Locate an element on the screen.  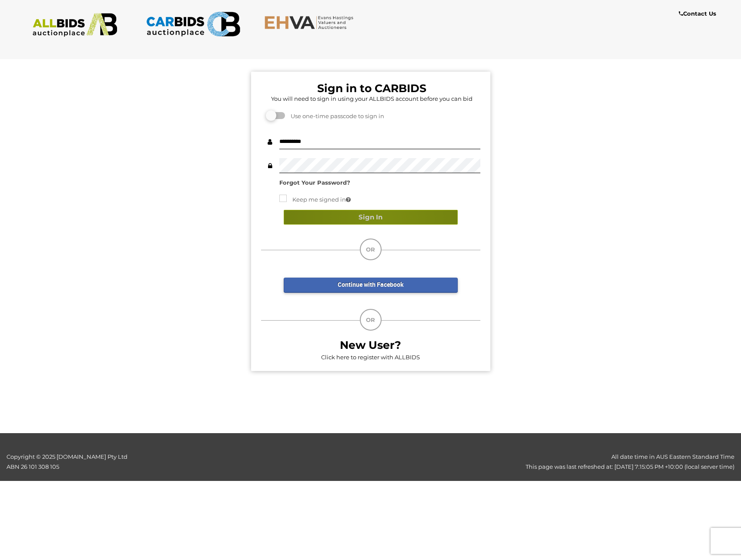
a: Continue with Facebook is located at coordinates (371, 285).